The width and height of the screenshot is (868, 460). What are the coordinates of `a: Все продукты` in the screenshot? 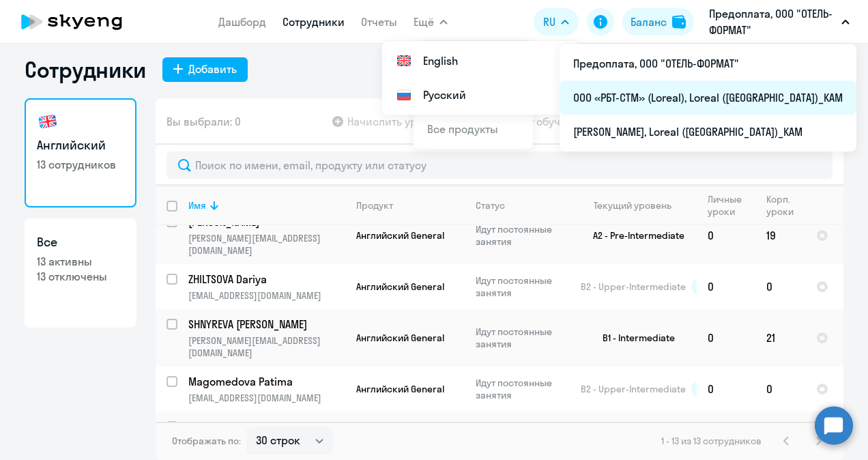 It's located at (462, 129).